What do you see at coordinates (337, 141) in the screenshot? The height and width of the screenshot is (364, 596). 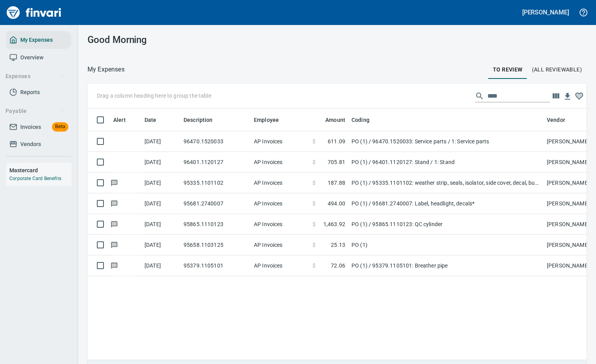 I see `span: 611.09` at bounding box center [337, 141].